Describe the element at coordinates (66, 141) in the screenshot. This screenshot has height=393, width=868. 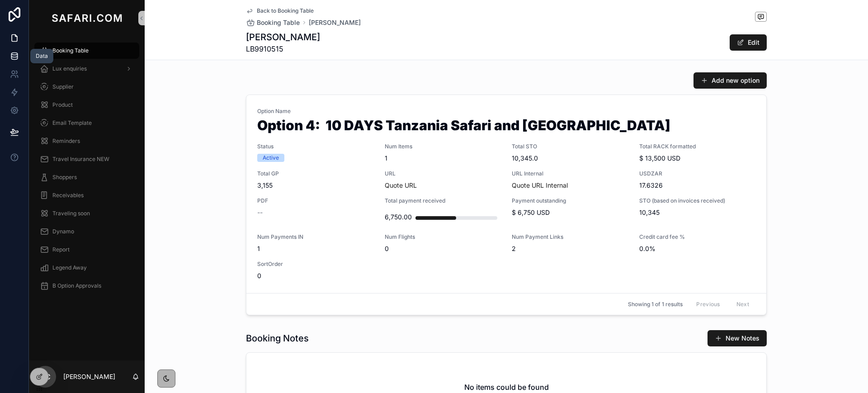
I see `span: Reminders` at that location.